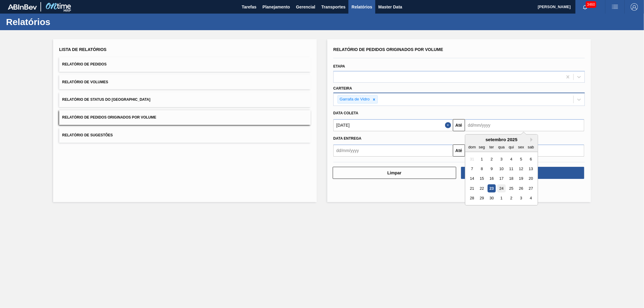  I want to click on div: Choose quarta-feira, 1 de outubro de 2025, so click(501, 199).